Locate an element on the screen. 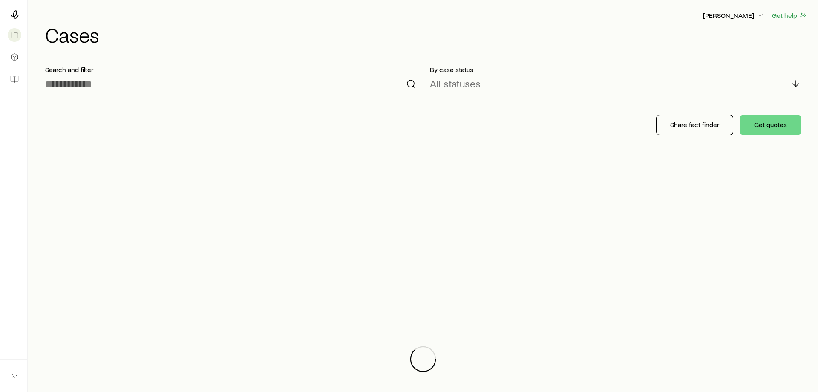  h1: Cases is located at coordinates (427, 35).